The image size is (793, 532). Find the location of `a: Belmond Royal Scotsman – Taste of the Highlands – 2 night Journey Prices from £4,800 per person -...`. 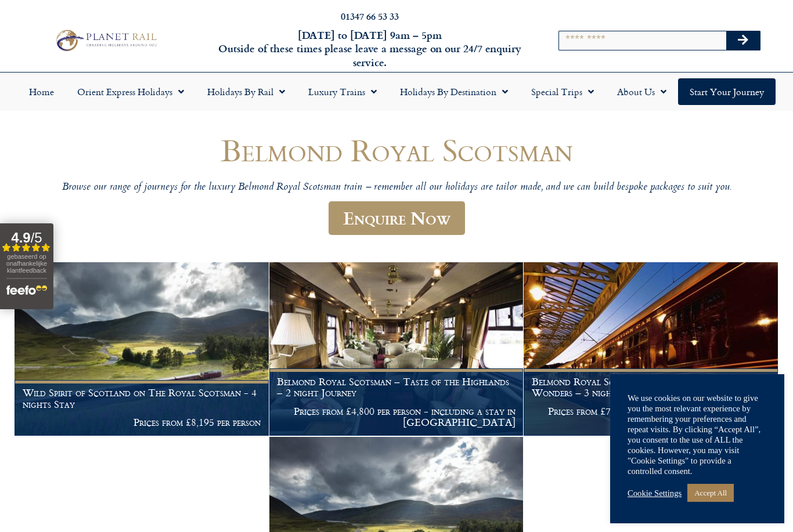

a: Belmond Royal Scotsman – Taste of the Highlands – 2 night Journey Prices from £4,800 per person -... is located at coordinates (396, 349).